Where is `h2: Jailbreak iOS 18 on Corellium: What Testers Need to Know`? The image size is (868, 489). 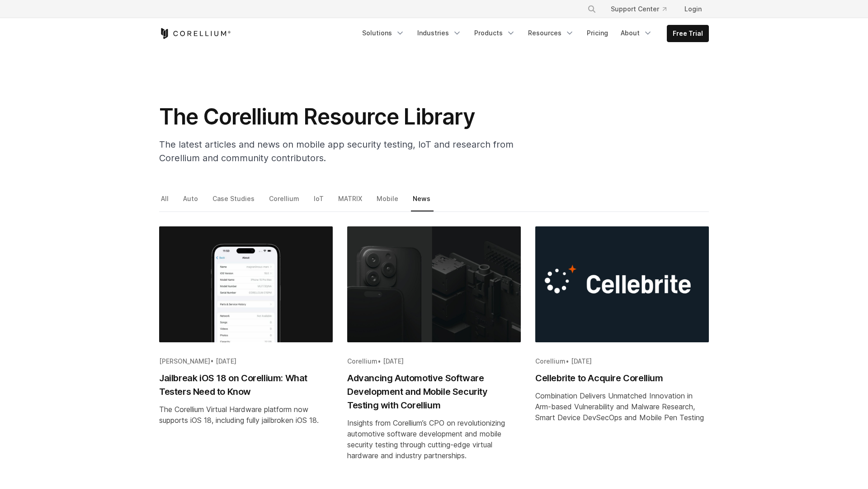
h2: Jailbreak iOS 18 on Corellium: What Testers Need to Know is located at coordinates (246, 385).